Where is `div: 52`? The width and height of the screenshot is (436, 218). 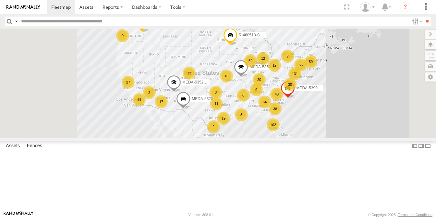 div: 52 is located at coordinates (251, 61).